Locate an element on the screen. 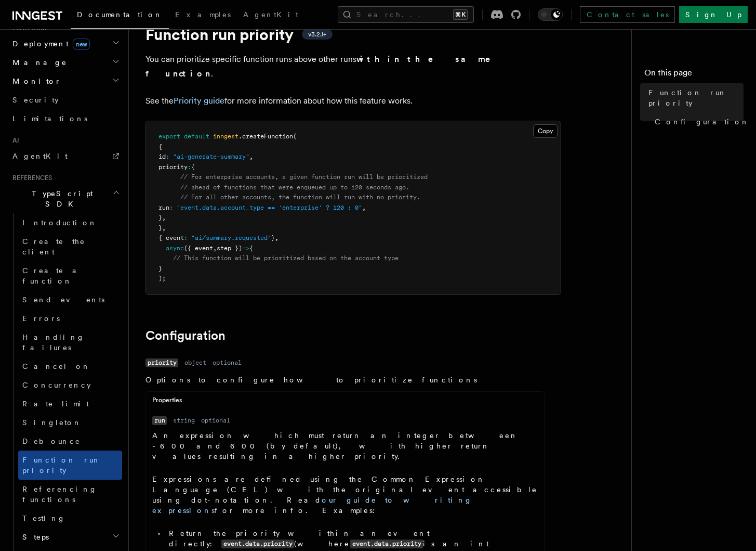  button: Copy is located at coordinates (546, 131).